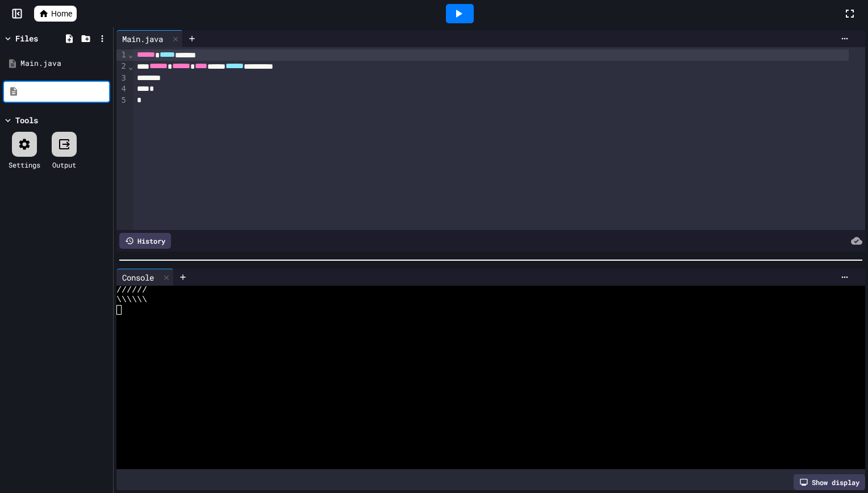 The height and width of the screenshot is (493, 868). I want to click on div: History, so click(145, 241).